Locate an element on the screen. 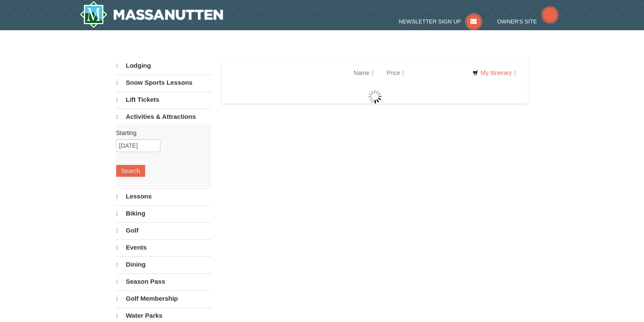 The width and height of the screenshot is (644, 322). span: Owner's Site is located at coordinates (517, 22).